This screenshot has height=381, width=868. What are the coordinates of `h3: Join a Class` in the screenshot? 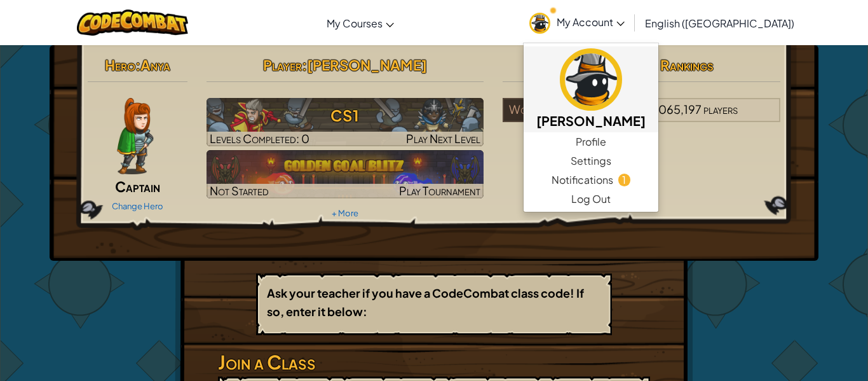 It's located at (434, 362).